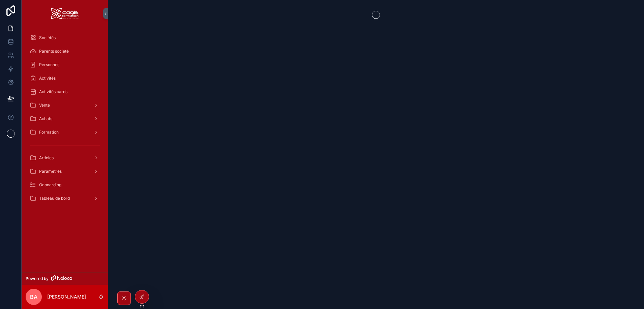 This screenshot has width=644, height=309. I want to click on span: Vente, so click(44, 105).